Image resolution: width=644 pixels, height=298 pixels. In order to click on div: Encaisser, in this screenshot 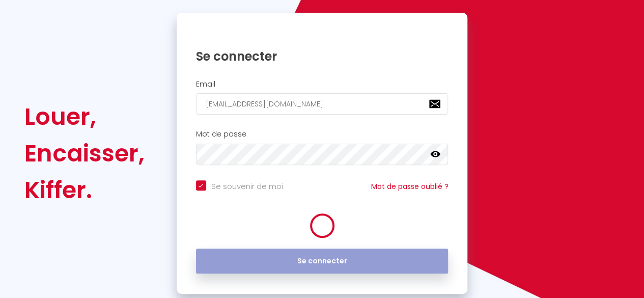, I will do `click(85, 154)`.